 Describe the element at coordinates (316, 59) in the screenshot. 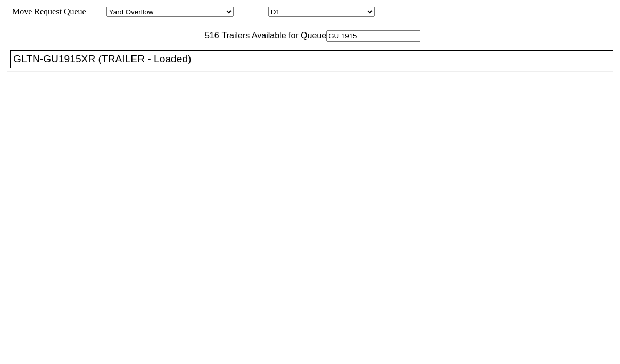

I see `div: GLTN-GU1915XR (TRAILER - Loaded)` at that location.